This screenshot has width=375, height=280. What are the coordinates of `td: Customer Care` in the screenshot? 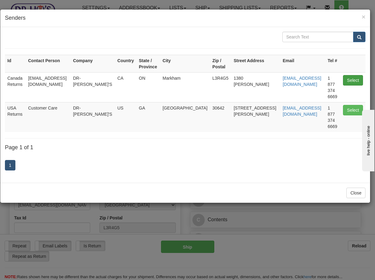 It's located at (48, 117).